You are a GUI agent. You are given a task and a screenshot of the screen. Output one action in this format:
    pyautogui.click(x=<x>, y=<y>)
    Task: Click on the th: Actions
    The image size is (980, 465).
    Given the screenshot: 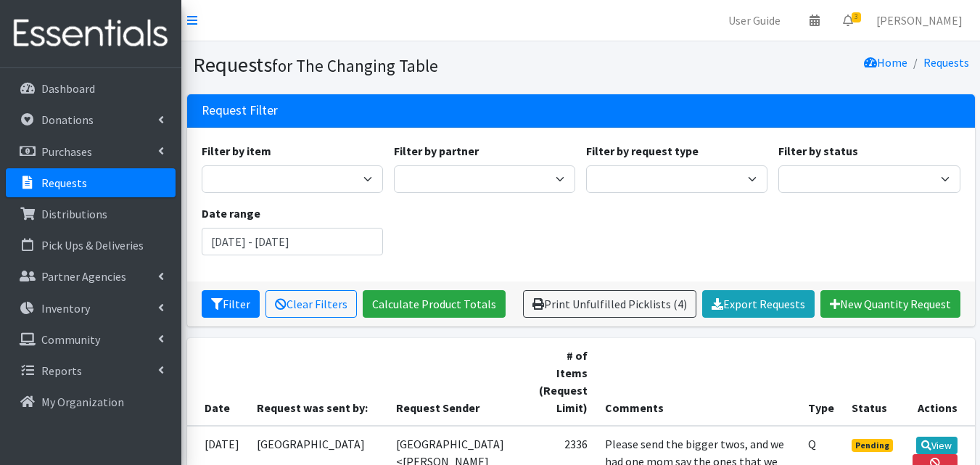 What is the action you would take?
    pyautogui.click(x=939, y=382)
    